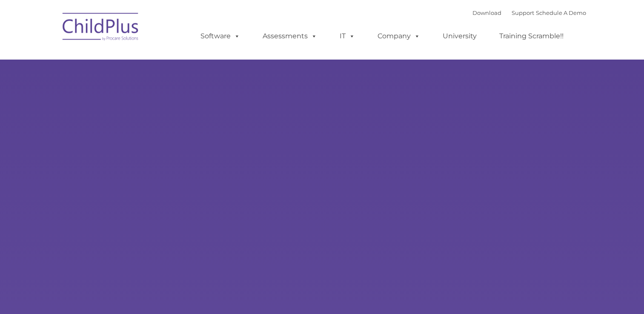 The image size is (644, 314). Describe the element at coordinates (399, 36) in the screenshot. I see `a: Company` at that location.